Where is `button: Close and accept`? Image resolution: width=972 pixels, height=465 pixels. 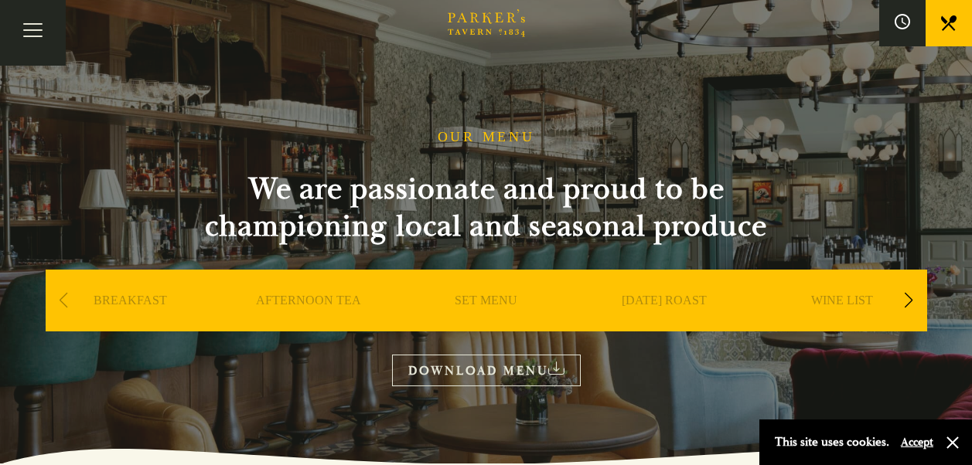 button: Close and accept is located at coordinates (952, 443).